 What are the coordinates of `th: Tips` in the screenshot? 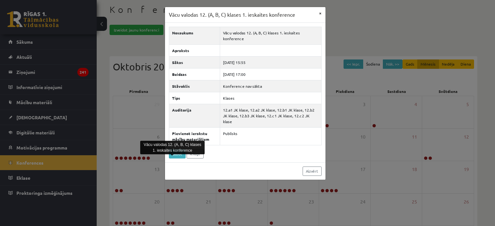 It's located at (194, 98).